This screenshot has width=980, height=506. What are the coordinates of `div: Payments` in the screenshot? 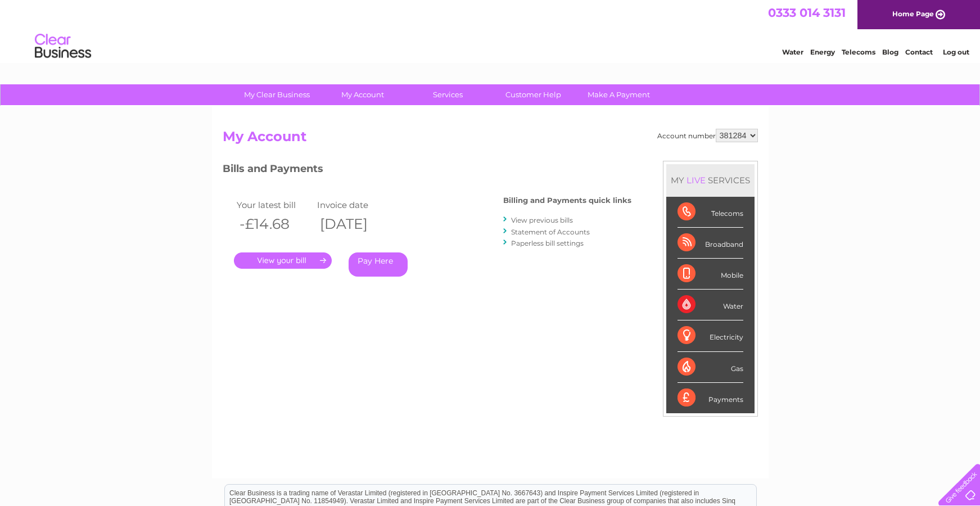 It's located at (710, 398).